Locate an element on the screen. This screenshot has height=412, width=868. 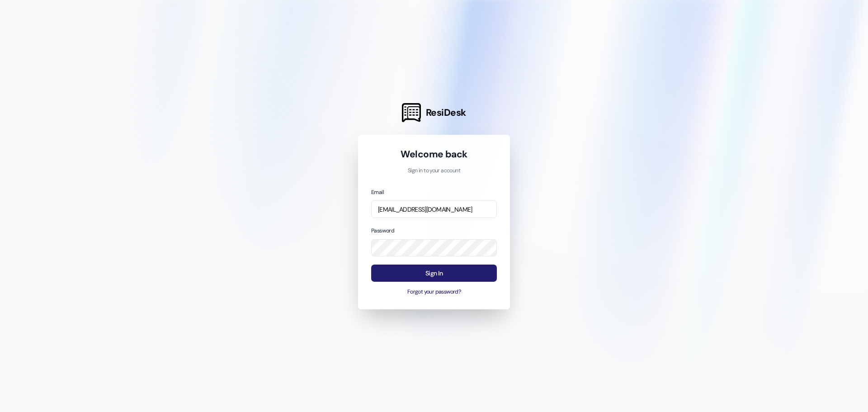
img: ResiDesk Logo is located at coordinates (411, 113).